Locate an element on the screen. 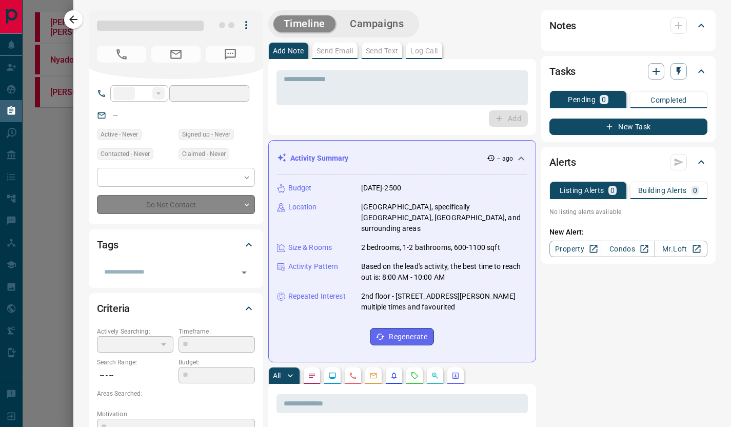 Image resolution: width=731 pixels, height=427 pixels. h2: Notes is located at coordinates (563, 26).